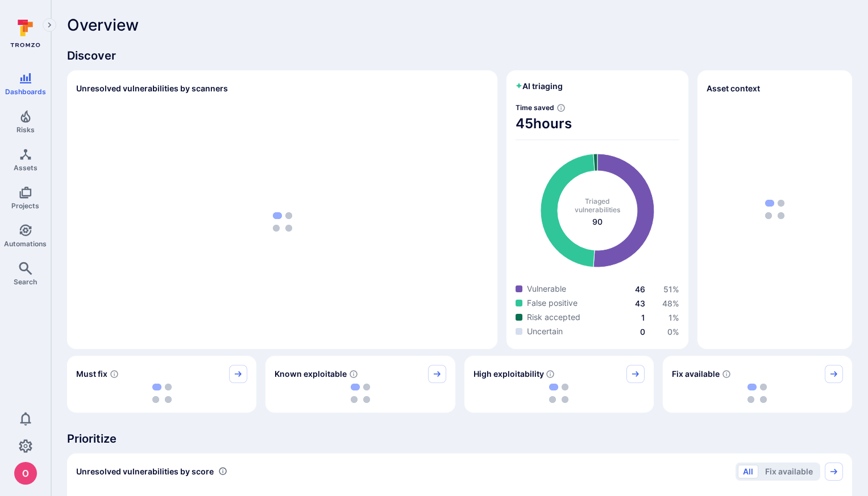  I want to click on span: Prioritize, so click(459, 439).